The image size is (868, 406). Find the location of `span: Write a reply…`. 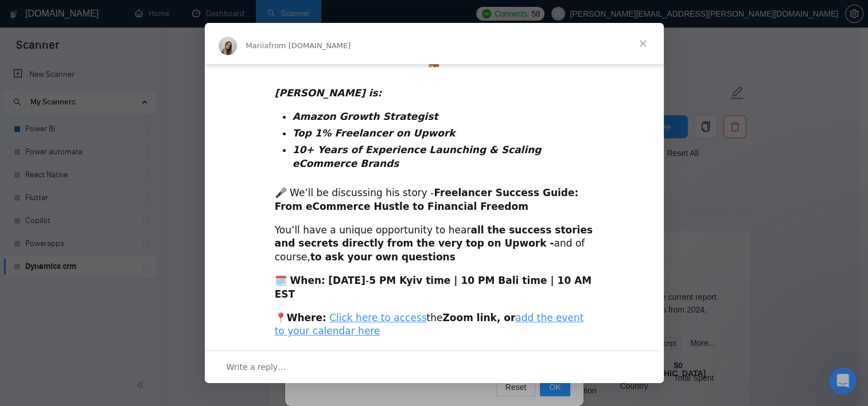

span: Write a reply… is located at coordinates (256, 367).